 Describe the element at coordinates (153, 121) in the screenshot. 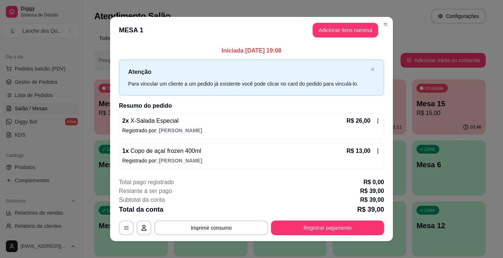

I see `span: X-Salada Especial` at that location.